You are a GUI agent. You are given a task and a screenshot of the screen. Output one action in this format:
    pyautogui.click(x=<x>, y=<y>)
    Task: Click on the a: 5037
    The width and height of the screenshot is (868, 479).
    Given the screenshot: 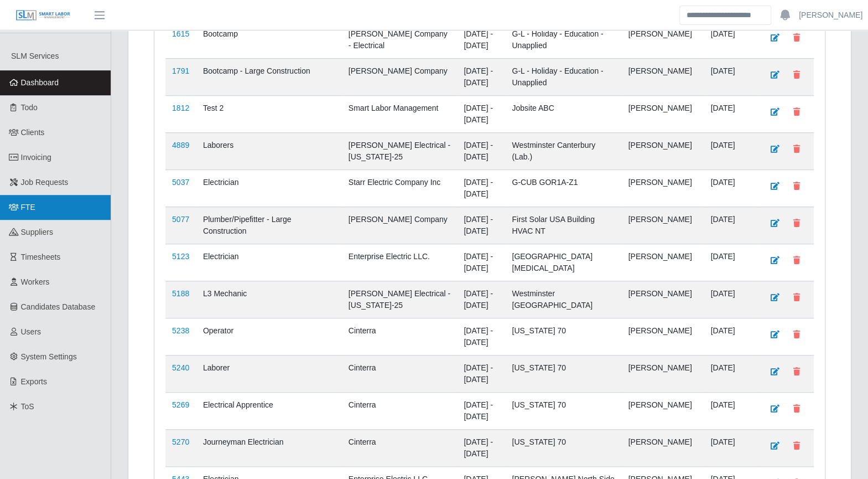 What is the action you would take?
    pyautogui.click(x=180, y=182)
    